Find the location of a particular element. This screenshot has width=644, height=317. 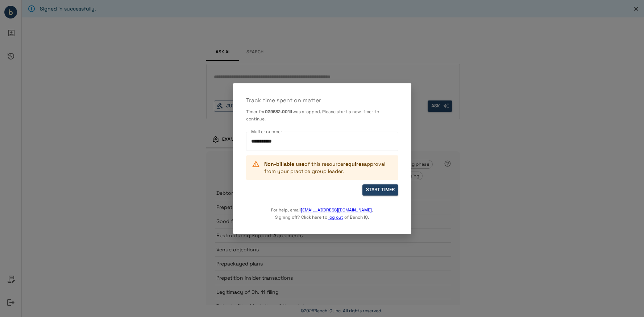

label: Matter number is located at coordinates (267, 131).